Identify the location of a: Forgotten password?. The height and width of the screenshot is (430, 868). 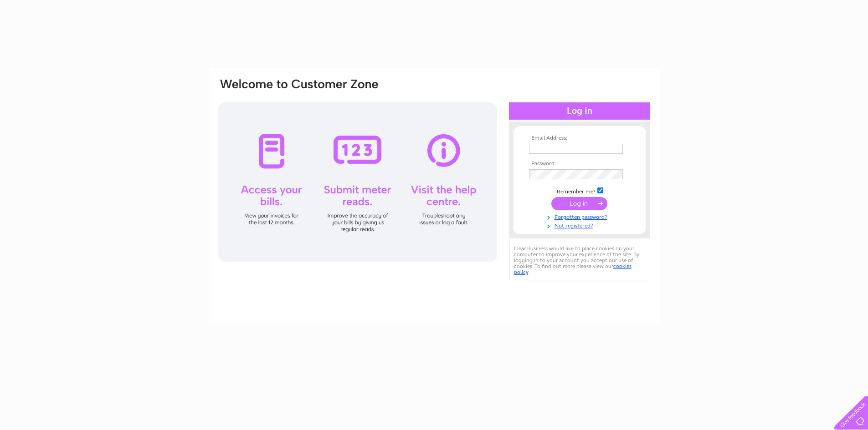
(581, 216).